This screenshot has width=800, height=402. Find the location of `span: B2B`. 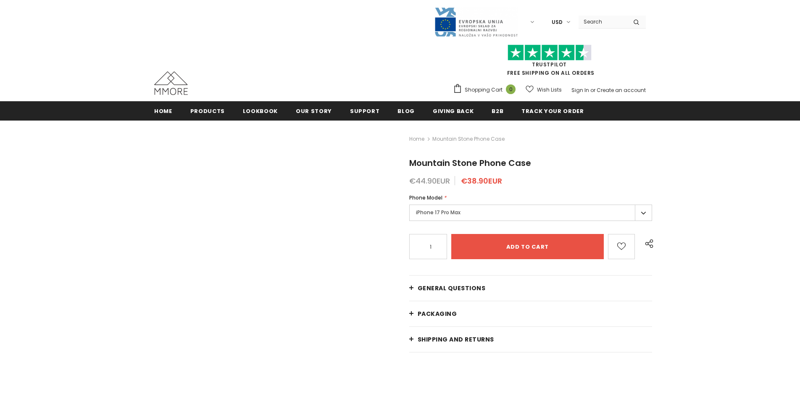

span: B2B is located at coordinates (498, 111).